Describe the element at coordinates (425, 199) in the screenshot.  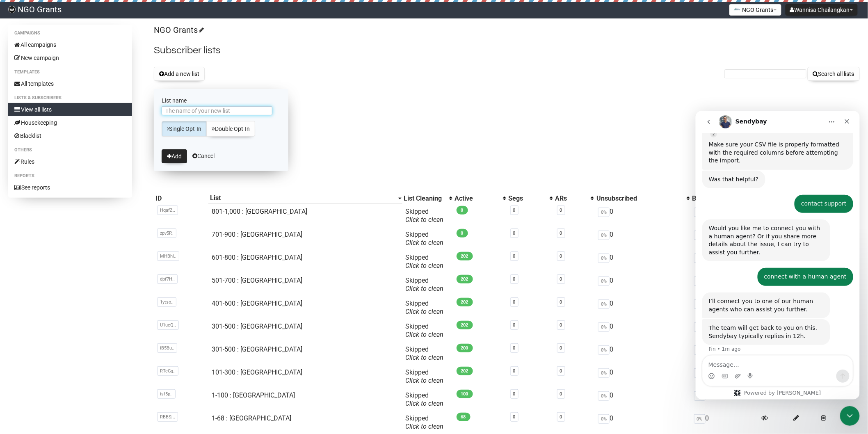
I see `div: List Cleaning` at that location.